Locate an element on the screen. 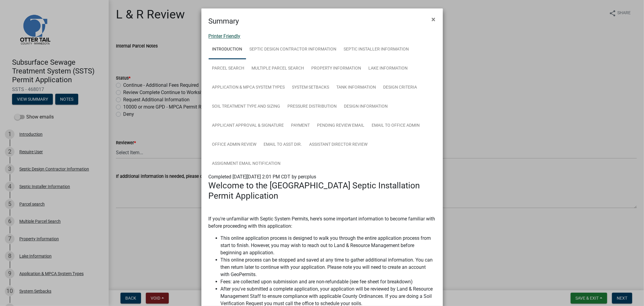 The width and height of the screenshot is (644, 306). a: Multiple Parcel Search is located at coordinates (278, 68).